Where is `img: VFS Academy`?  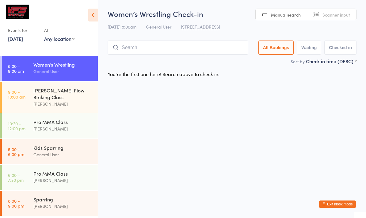 img: VFS Academy is located at coordinates (17, 12).